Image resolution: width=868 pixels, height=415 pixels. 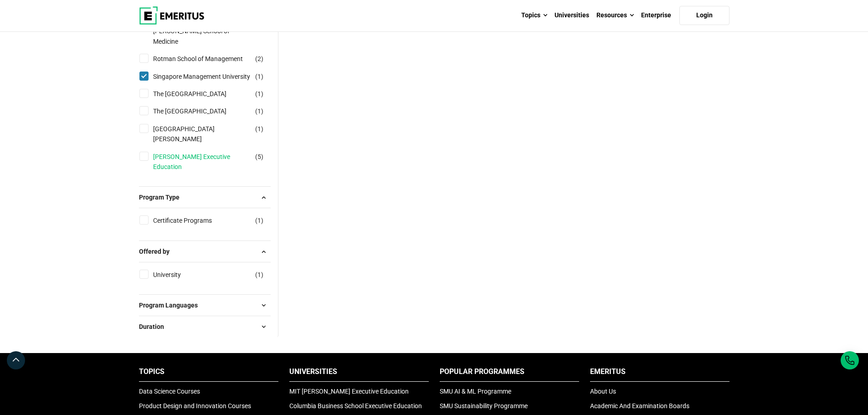 What do you see at coordinates (205, 305) in the screenshot?
I see `button: Program Languages` at bounding box center [205, 305].